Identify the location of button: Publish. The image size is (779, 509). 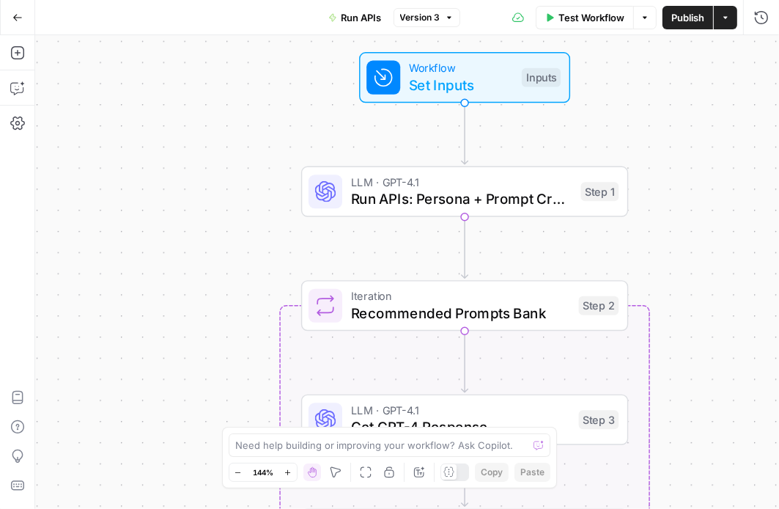
(688, 18).